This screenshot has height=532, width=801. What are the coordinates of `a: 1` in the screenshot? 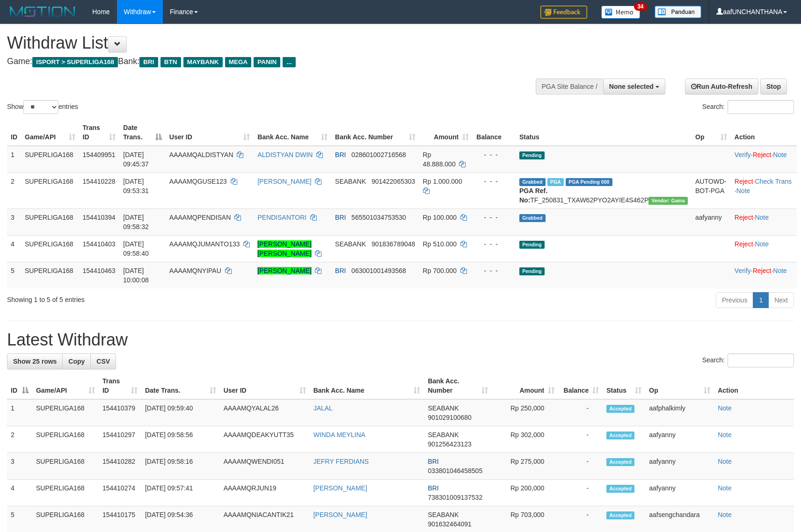 It's located at (761, 300).